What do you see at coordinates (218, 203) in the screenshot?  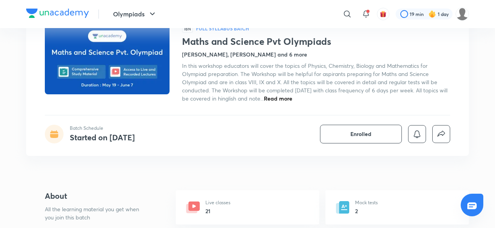 I see `p: Live classes` at bounding box center [218, 203].